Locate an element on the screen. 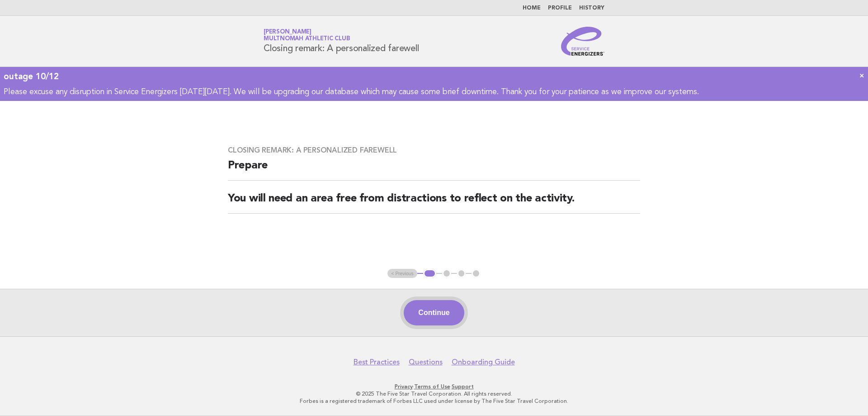 This screenshot has height=416, width=868. h2: You will need an area free from distractions to reflect on the activity. is located at coordinates (434, 202).